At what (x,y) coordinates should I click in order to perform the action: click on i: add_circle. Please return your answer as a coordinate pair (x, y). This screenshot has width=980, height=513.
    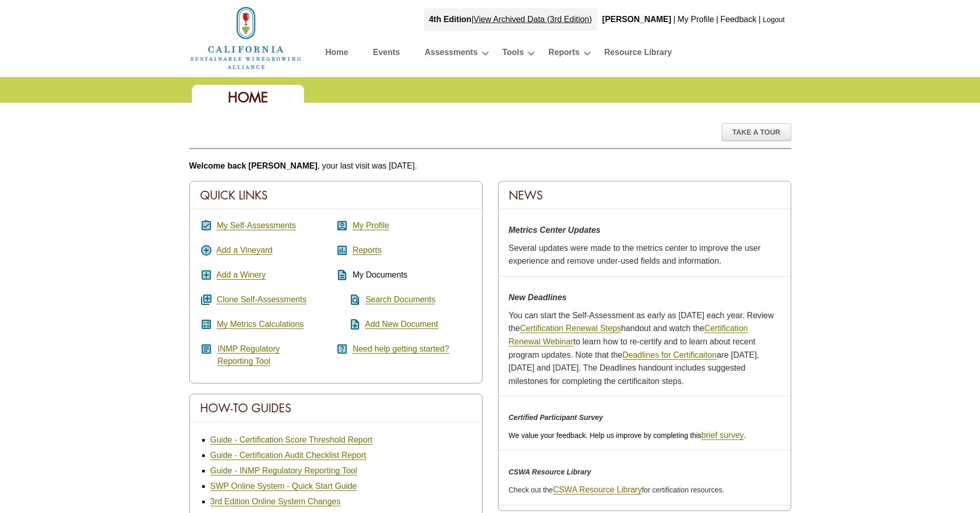
    Looking at the image, I should click on (206, 251).